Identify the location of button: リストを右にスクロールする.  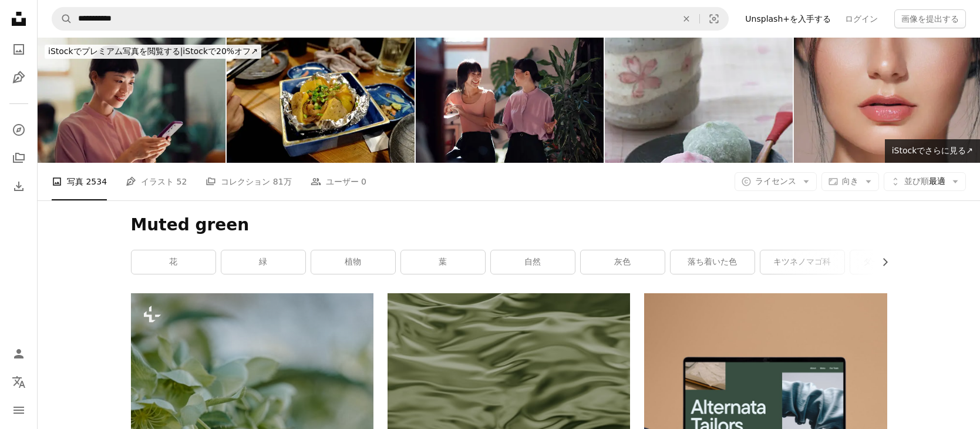
(881, 262).